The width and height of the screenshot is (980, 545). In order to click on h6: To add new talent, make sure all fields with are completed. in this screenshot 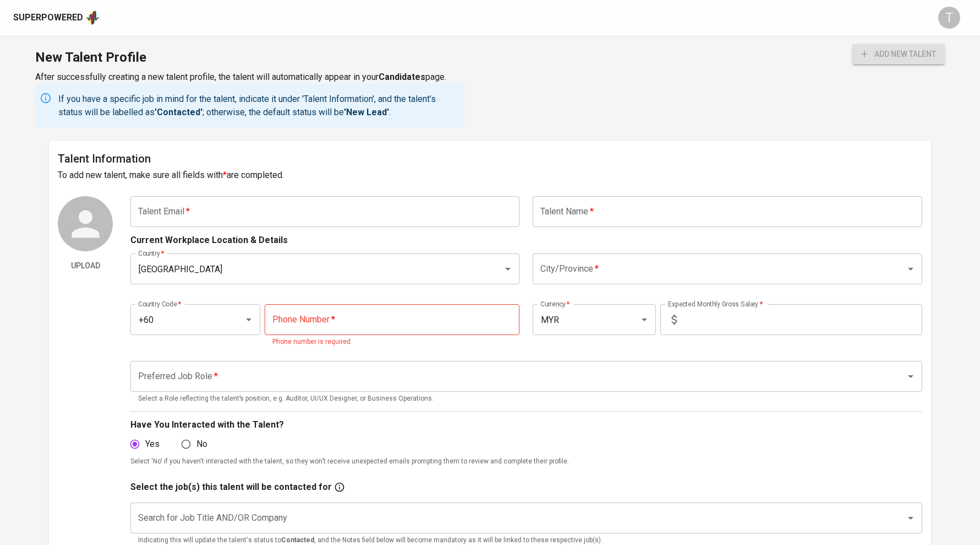, I will do `click(490, 175)`.